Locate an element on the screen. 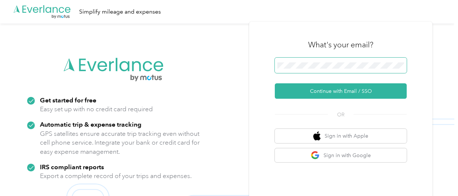 The image size is (458, 196). p: GPS satellites ensure accurate trip tracking even without cell phone service. Integrate your bank... is located at coordinates (120, 142).